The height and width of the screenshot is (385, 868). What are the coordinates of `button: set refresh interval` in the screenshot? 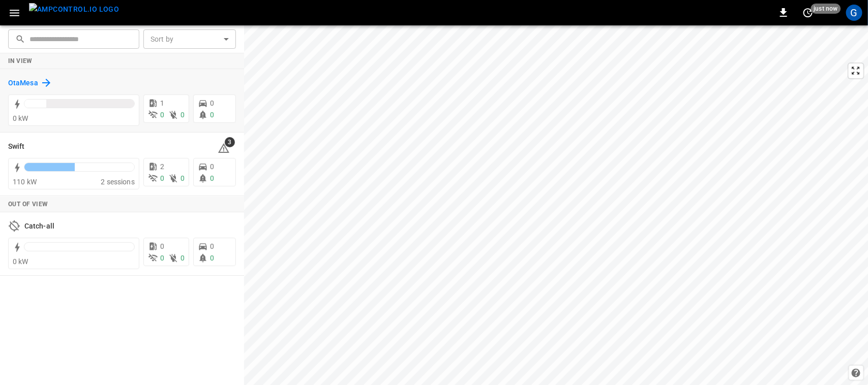 It's located at (808, 13).